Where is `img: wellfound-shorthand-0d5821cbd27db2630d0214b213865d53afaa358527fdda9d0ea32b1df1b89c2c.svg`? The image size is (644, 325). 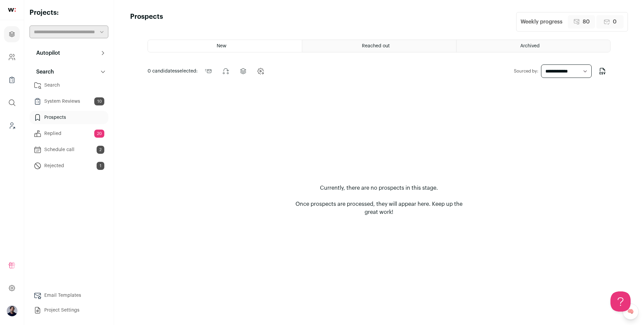 img: wellfound-shorthand-0d5821cbd27db2630d0214b213865d53afaa358527fdda9d0ea32b1df1b89c2c.svg is located at coordinates (12, 10).